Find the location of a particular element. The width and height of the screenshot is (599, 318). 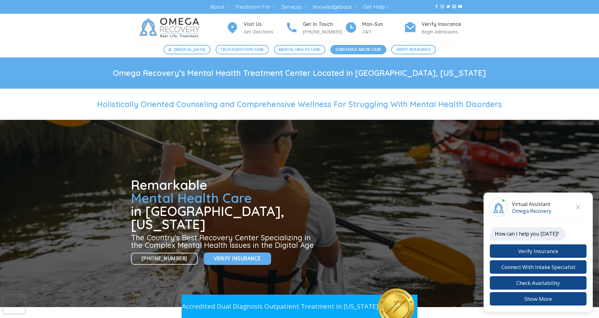

a: About is located at coordinates (219, 7).